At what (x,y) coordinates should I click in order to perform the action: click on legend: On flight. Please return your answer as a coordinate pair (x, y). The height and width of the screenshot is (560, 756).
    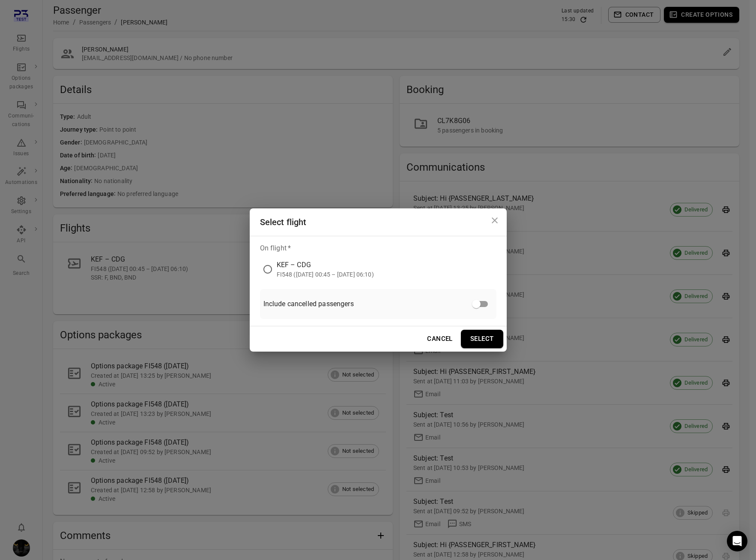
    Looking at the image, I should click on (276, 248).